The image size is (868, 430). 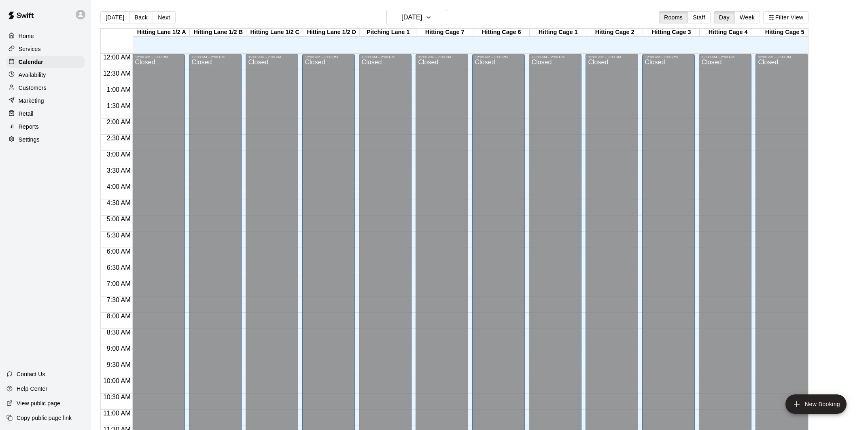 I want to click on div: Hitting Cage 7, so click(x=445, y=32).